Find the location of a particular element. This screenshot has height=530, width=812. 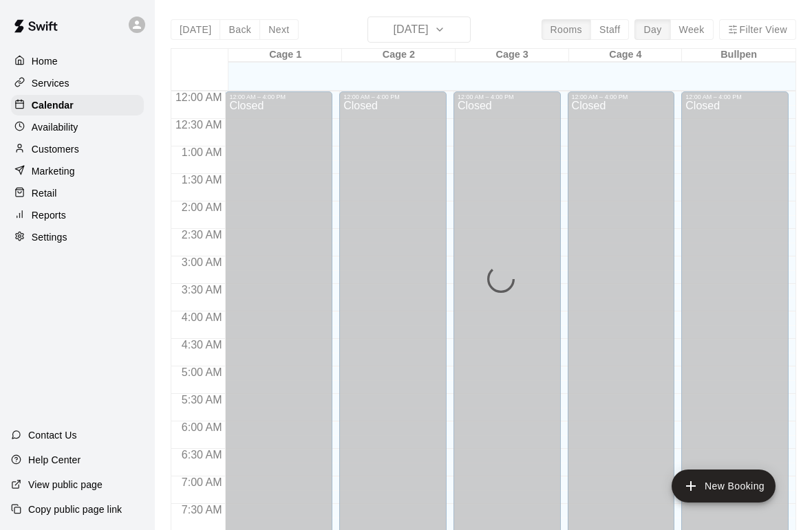

span: 5:30 AM is located at coordinates (202, 400).